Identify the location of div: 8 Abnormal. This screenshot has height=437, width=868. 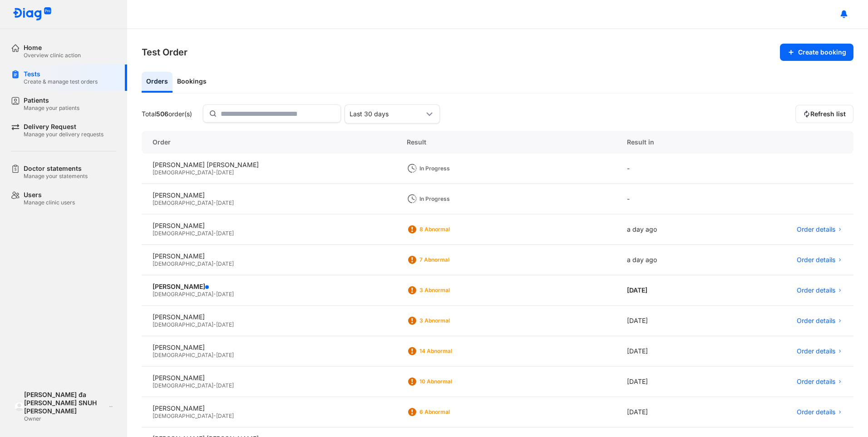
(455, 229).